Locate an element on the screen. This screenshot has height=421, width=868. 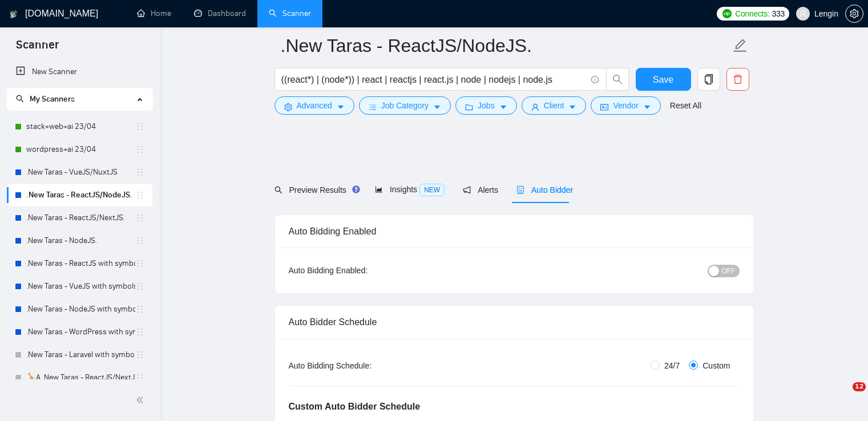
button: folderJobscaret-down is located at coordinates (486, 105).